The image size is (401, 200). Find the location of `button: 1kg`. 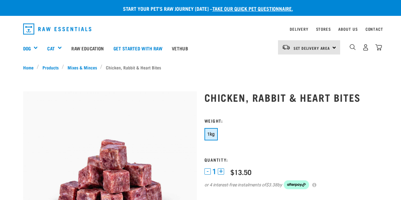

button: 1kg is located at coordinates (211, 134).